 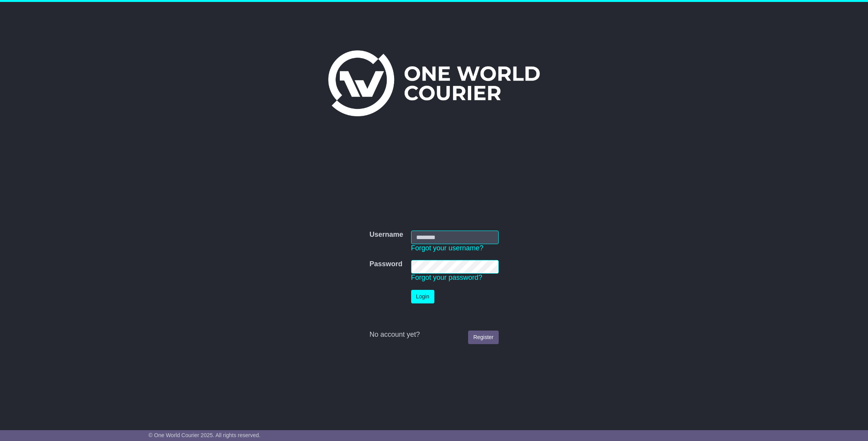 I want to click on img: One World, so click(x=434, y=83).